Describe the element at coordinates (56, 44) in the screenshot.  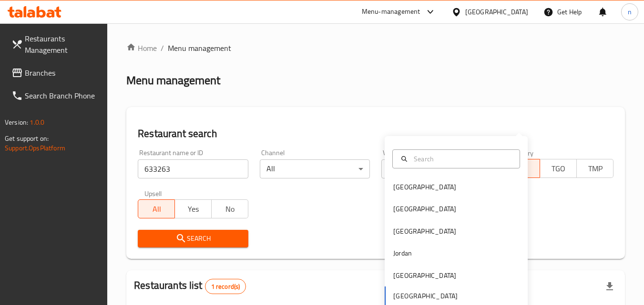
I see `a: Restaurants Management` at that location.